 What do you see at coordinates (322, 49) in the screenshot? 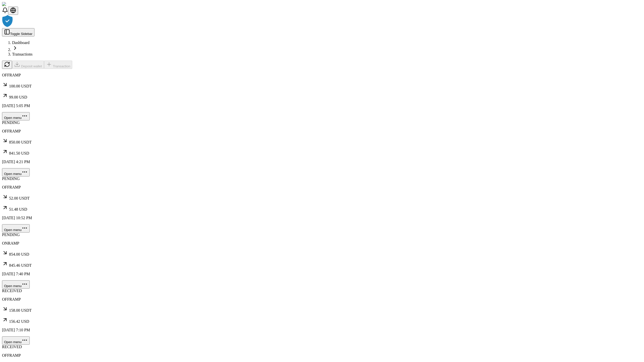
I see `nav: breadcrumb` at bounding box center [322, 49].